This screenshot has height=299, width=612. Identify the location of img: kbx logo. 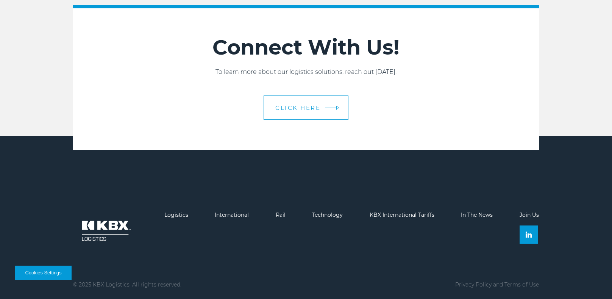
(105, 231).